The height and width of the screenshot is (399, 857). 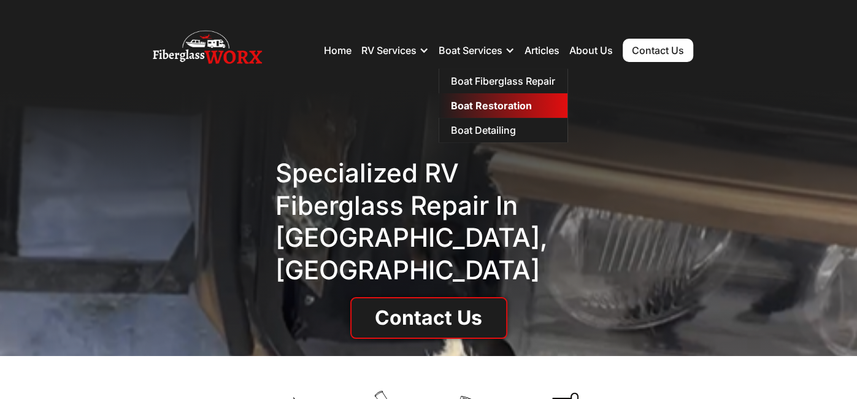 What do you see at coordinates (207, 50) in the screenshot?
I see `img: Fiberglass WorX – RV Repair, RV Roof & RV Detailing` at bounding box center [207, 50].